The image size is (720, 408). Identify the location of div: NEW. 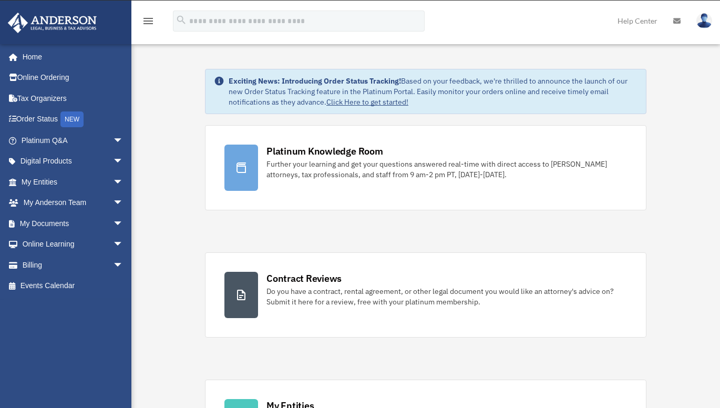
(72, 119).